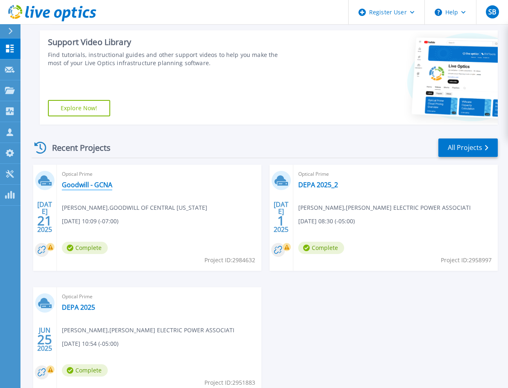 The height and width of the screenshot is (388, 508). Describe the element at coordinates (318, 185) in the screenshot. I see `a: DEPA 2025_2` at that location.